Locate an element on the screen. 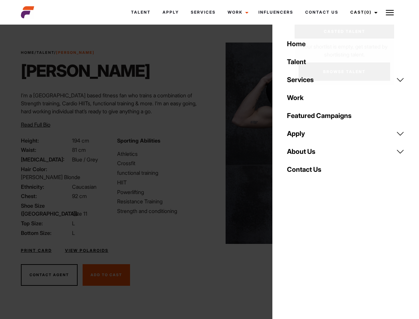  a: Influencers is located at coordinates (276, 12).